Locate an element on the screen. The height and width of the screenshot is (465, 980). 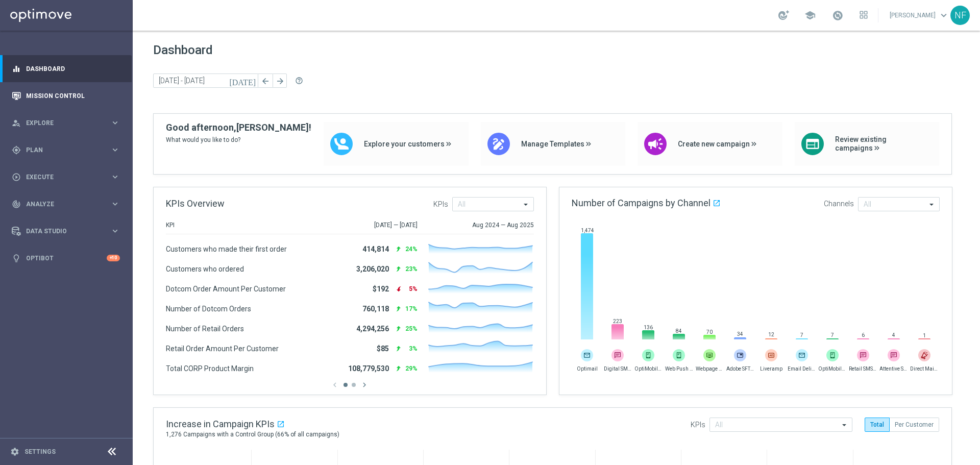
div: Optibot is located at coordinates (66, 258).